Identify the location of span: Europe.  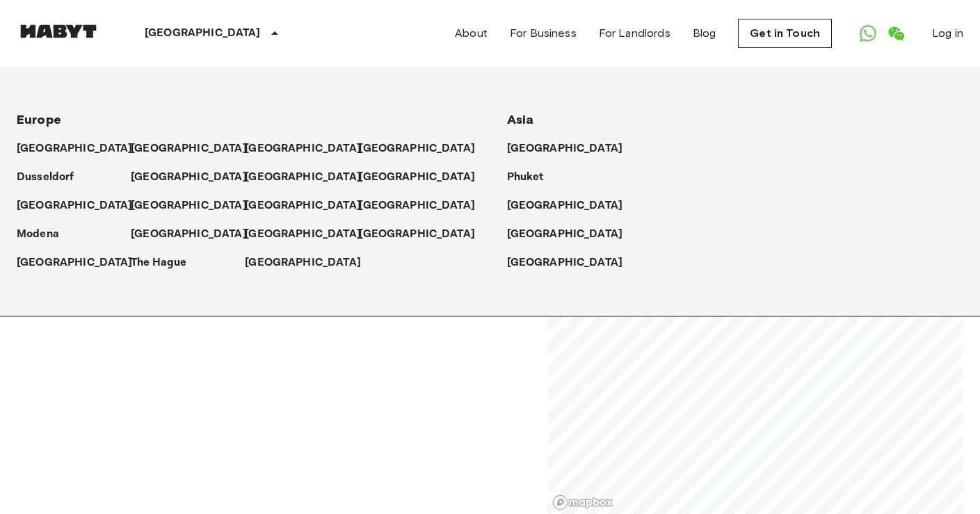
(39, 120).